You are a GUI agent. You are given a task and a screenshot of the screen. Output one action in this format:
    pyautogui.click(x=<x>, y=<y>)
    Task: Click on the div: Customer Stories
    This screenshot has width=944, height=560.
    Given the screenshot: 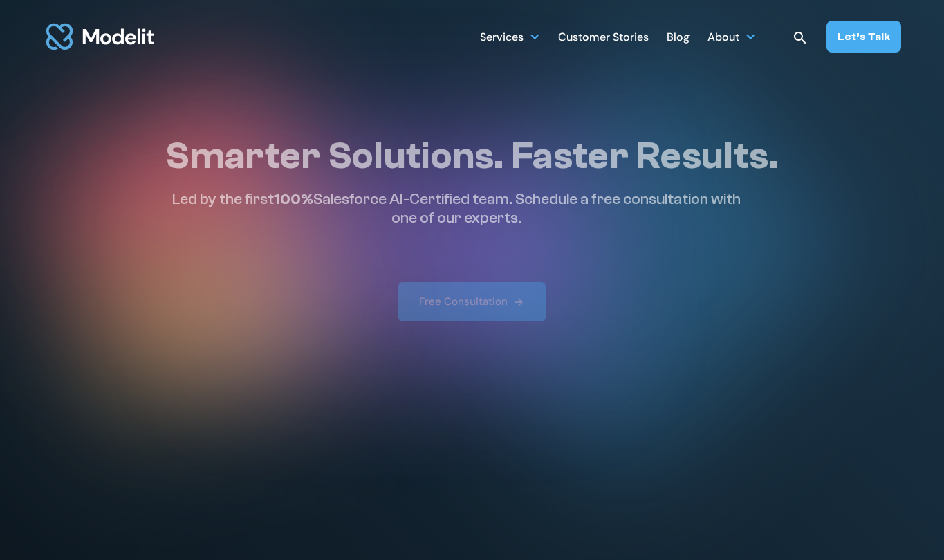 What is the action you would take?
    pyautogui.click(x=603, y=38)
    